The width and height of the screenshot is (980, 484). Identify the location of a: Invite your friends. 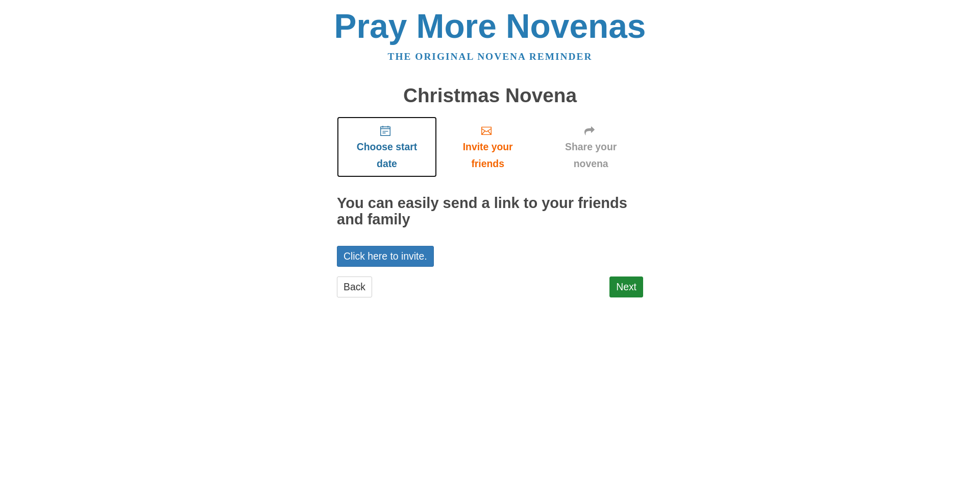
(487, 146).